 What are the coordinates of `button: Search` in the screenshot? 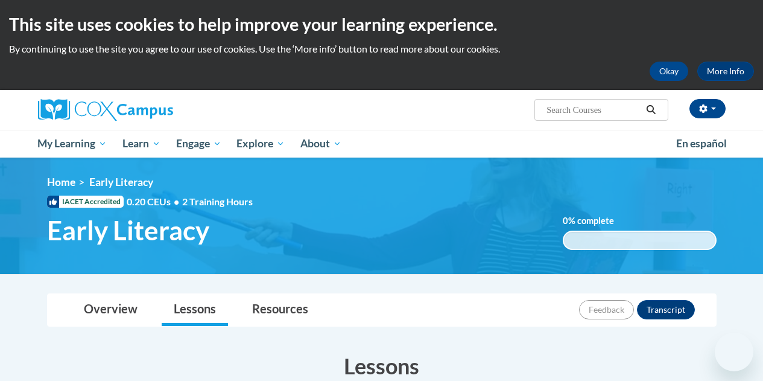 It's located at (651, 110).